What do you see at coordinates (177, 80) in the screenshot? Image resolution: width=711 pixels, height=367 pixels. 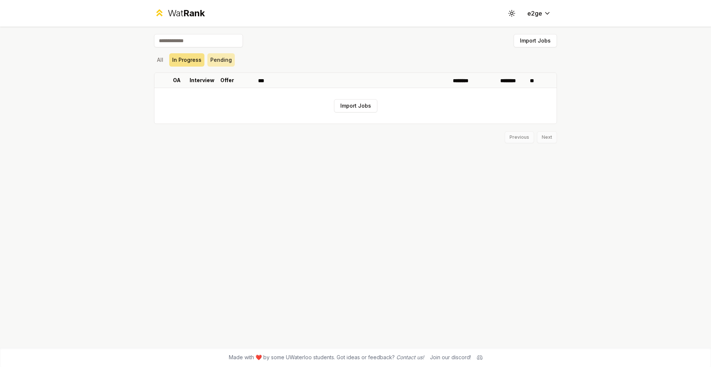 I see `p: OA` at bounding box center [177, 80].